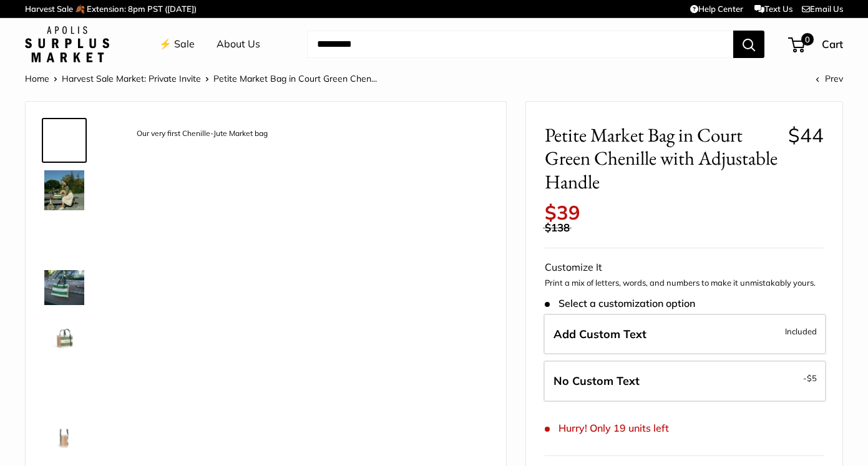 This screenshot has height=466, width=868. Describe the element at coordinates (202, 134) in the screenshot. I see `div: Our very first Chenille-Jute Market bag` at that location.